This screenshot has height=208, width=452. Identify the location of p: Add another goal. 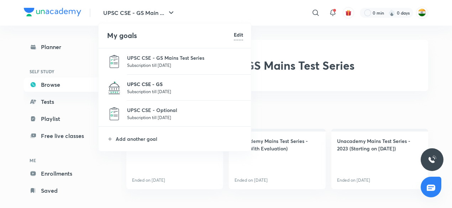
(179, 139).